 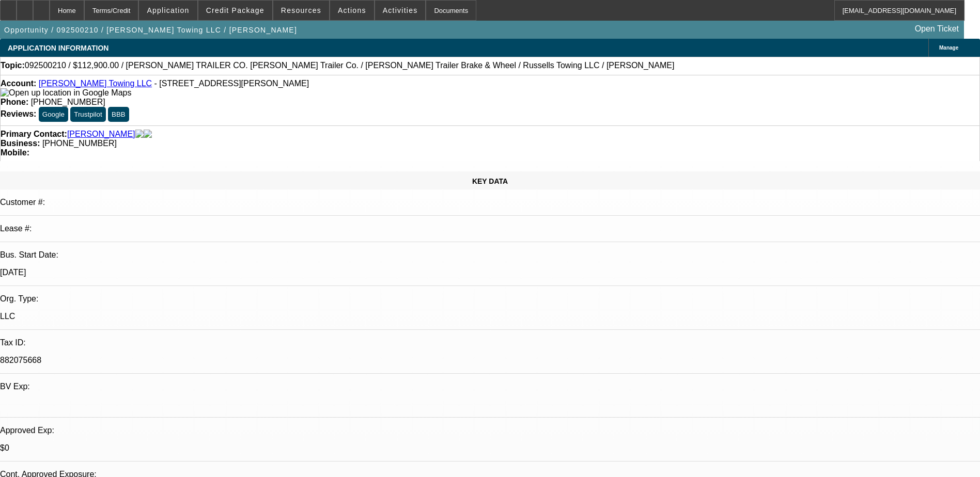 I want to click on span: Resources, so click(x=301, y=10).